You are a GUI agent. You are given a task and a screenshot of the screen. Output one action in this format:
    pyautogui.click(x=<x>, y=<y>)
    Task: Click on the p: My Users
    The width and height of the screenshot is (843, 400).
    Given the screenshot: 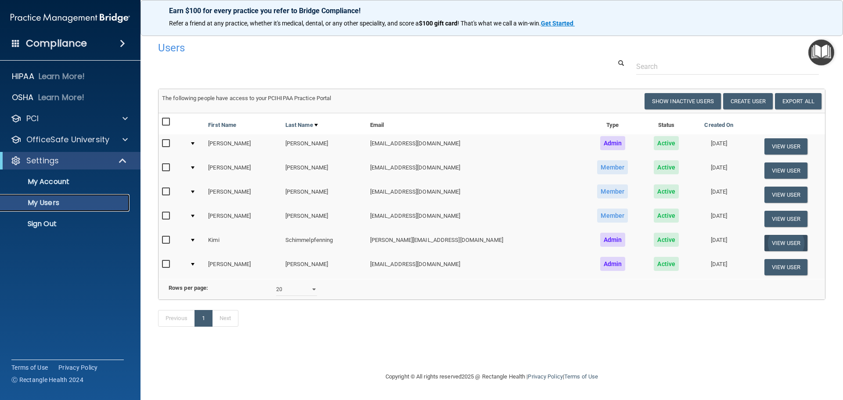 What is the action you would take?
    pyautogui.click(x=65, y=203)
    